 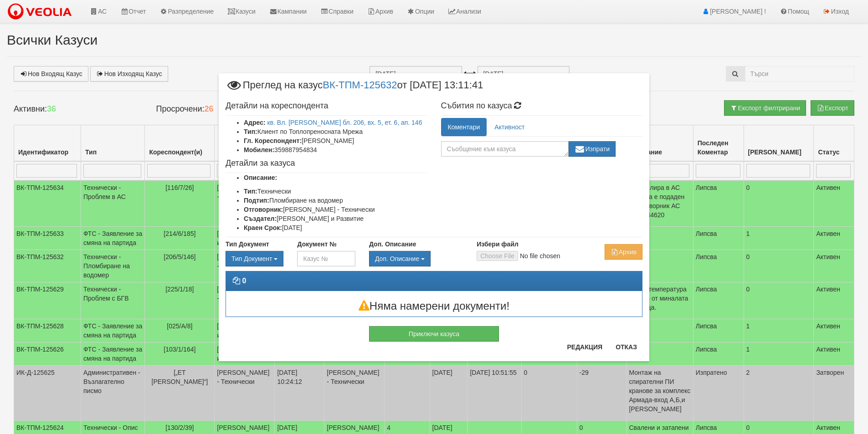 I want to click on li: 359887954834, so click(x=335, y=150).